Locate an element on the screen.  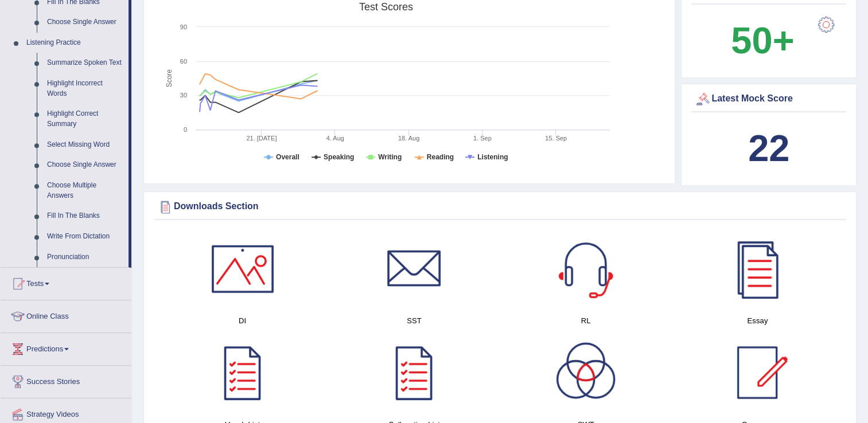
a: Highlight Incorrect Words is located at coordinates (85, 89).